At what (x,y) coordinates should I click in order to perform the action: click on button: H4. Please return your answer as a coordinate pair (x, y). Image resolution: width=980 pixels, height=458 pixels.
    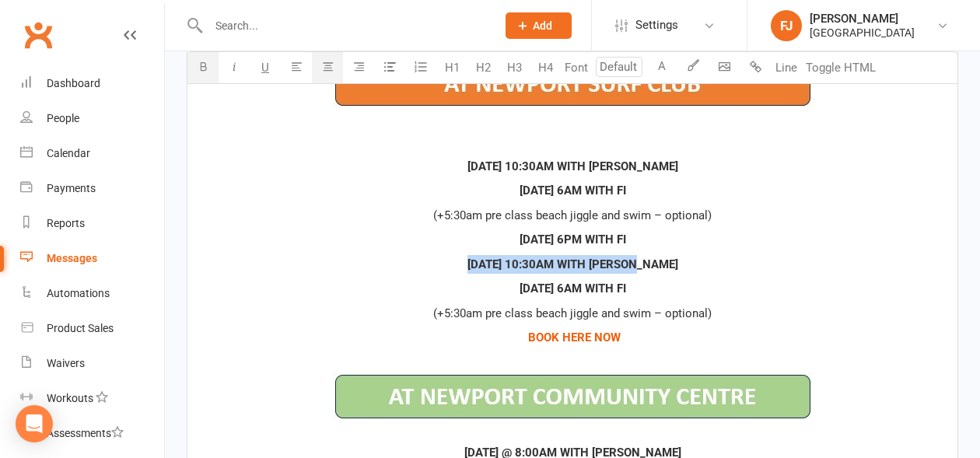
    Looking at the image, I should click on (545, 68).